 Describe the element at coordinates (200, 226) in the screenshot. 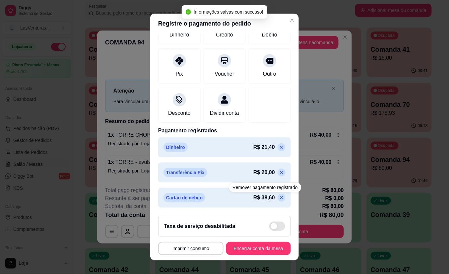

I see `h2: Taxa de serviço desabilitada` at that location.